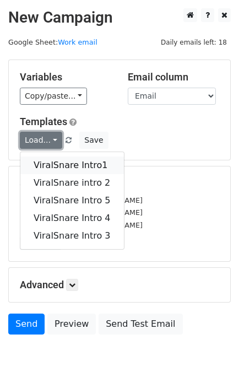 This screenshot has height=372, width=239. What do you see at coordinates (41, 140) in the screenshot?
I see `a: Load...` at bounding box center [41, 140].